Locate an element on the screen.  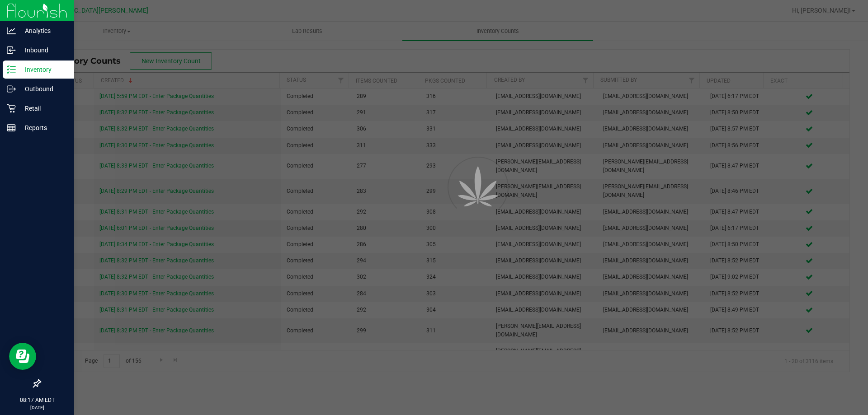
p: Retail is located at coordinates (43, 108).